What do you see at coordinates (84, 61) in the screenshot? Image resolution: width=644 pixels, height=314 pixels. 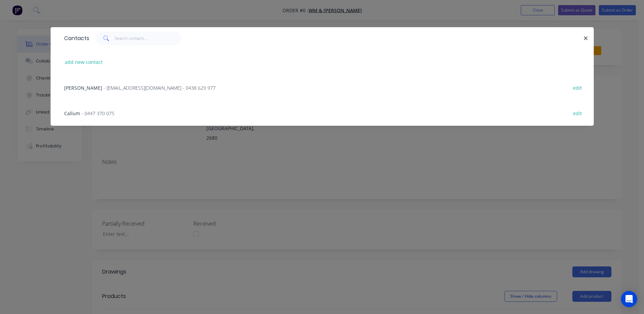 I see `button: add new contact` at bounding box center [84, 61].